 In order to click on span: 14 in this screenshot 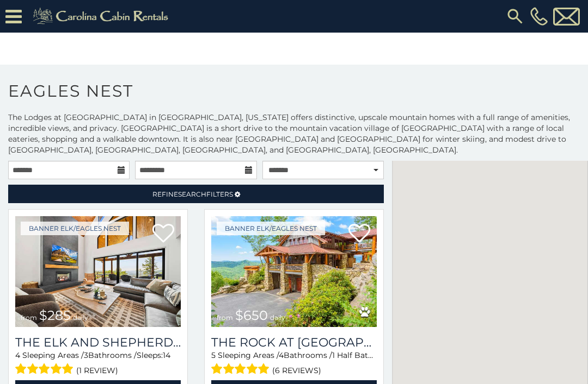, I will do `click(166, 356)`.